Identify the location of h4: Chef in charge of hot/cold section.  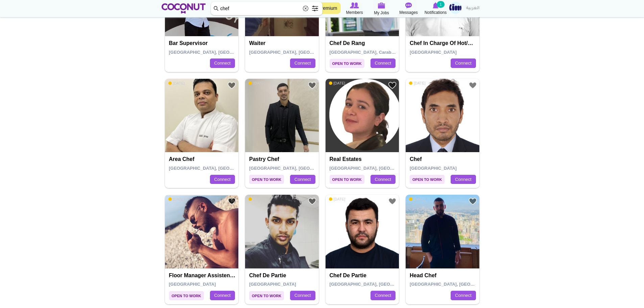
(443, 44).